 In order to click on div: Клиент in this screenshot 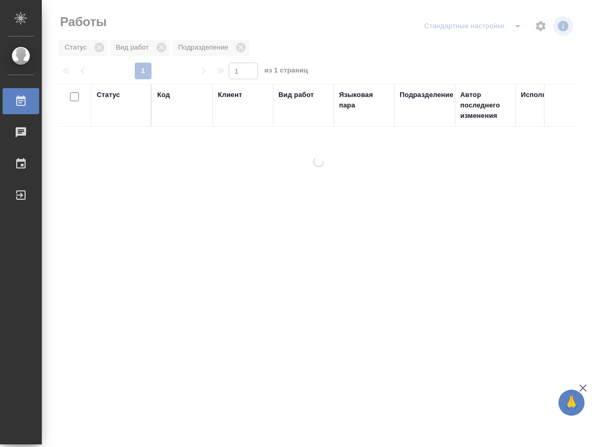, I will do `click(230, 95)`.